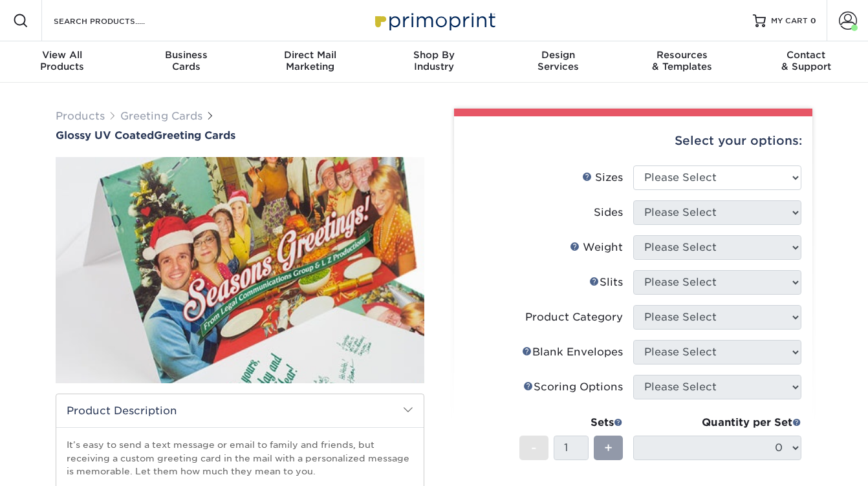  What do you see at coordinates (434, 55) in the screenshot?
I see `span: Shop By` at bounding box center [434, 55].